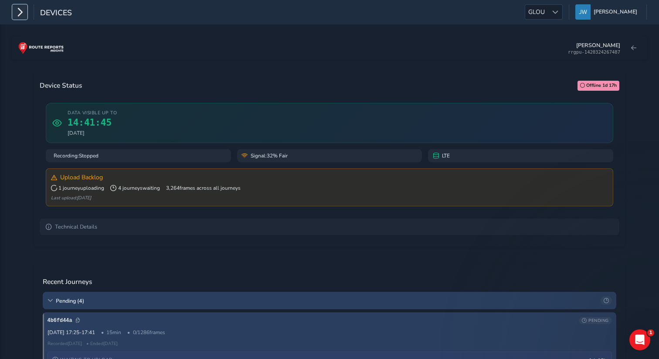 The image size is (659, 359). What do you see at coordinates (598, 320) in the screenshot?
I see `span: PENDING` at bounding box center [598, 320].